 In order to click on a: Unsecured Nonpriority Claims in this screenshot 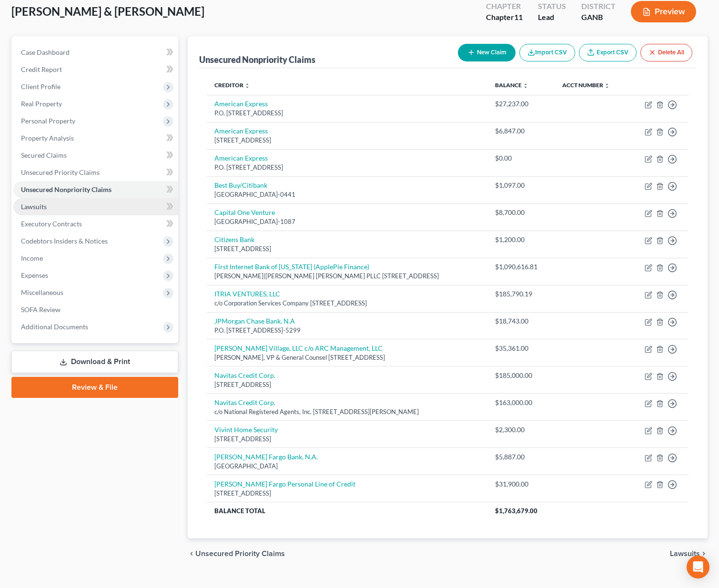, I will do `click(96, 189)`.